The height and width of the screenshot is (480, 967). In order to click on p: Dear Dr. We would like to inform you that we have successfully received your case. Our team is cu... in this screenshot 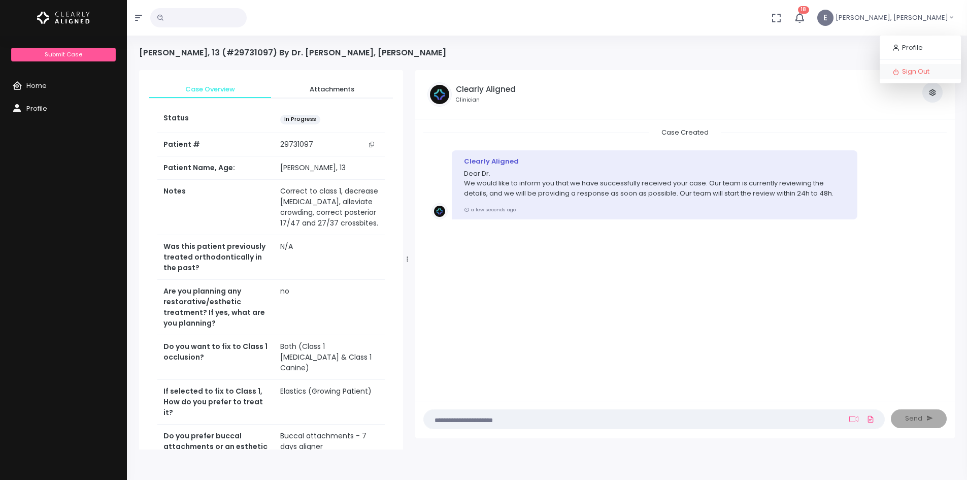, I will do `click(654, 183)`.